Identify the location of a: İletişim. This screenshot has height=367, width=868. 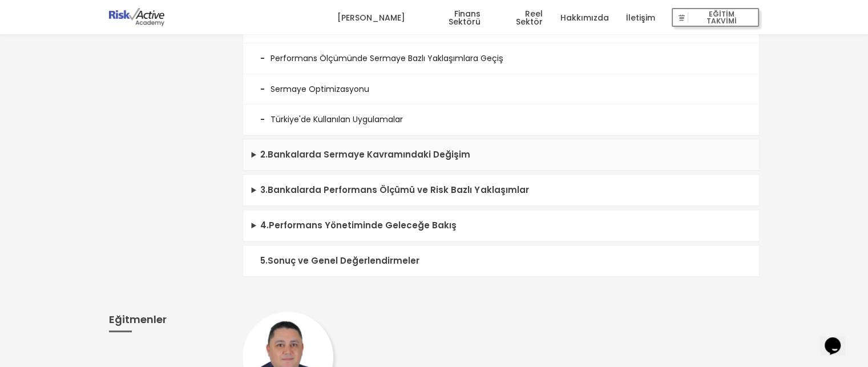
(640, 18).